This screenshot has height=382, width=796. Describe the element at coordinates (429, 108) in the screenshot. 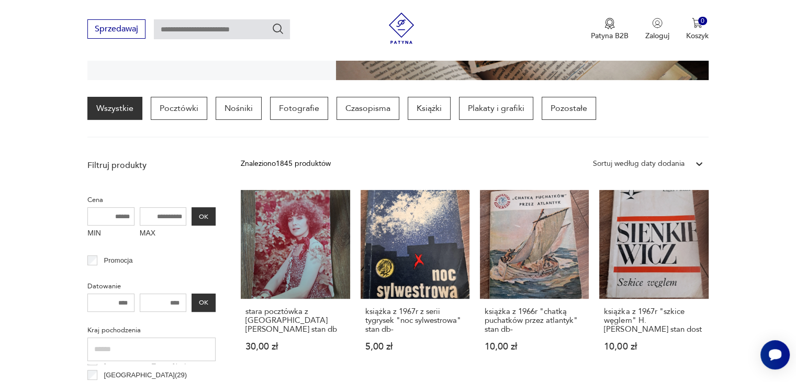

I see `p: Książki` at that location.